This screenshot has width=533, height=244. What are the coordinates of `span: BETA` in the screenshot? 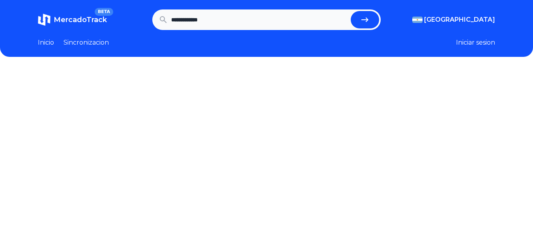 It's located at (104, 12).